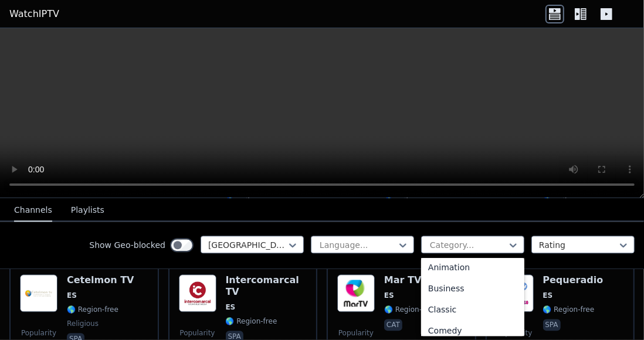  I want to click on button: Playlists, so click(87, 211).